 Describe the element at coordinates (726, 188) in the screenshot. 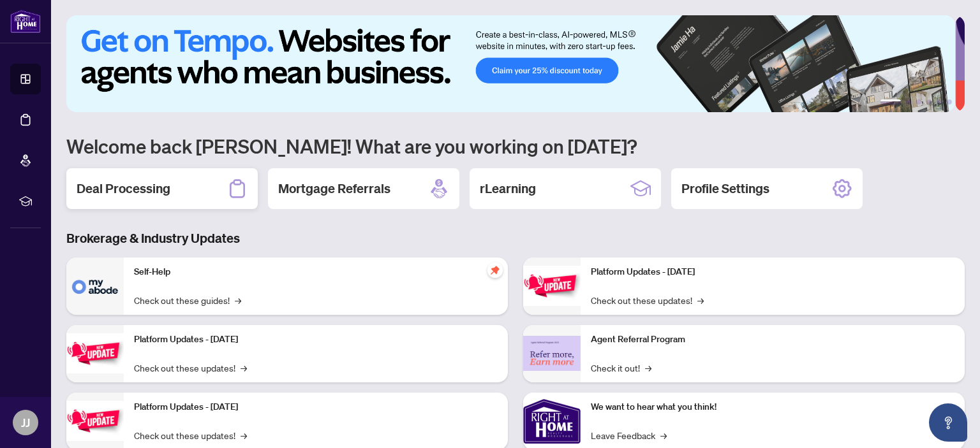

I see `h2: Profile Settings` at that location.